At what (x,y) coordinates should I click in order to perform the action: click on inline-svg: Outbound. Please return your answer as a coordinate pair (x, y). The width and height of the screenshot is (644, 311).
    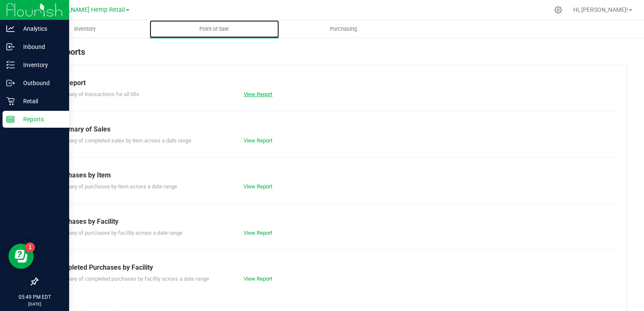
    Looking at the image, I should click on (10, 83).